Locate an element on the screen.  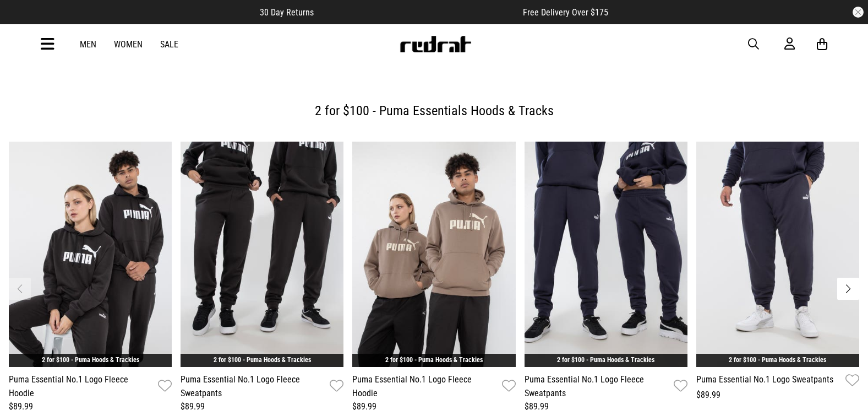
img: Redrat logo is located at coordinates (436, 44).